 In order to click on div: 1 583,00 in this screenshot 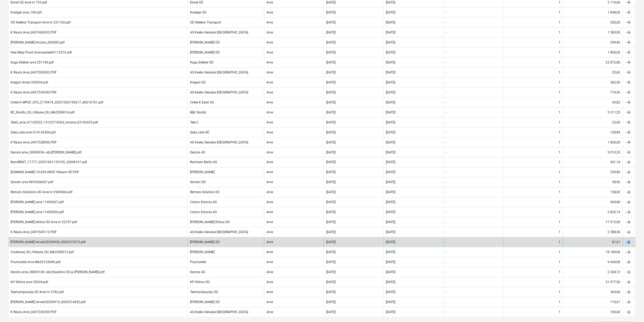, I will do `click(593, 33)`.